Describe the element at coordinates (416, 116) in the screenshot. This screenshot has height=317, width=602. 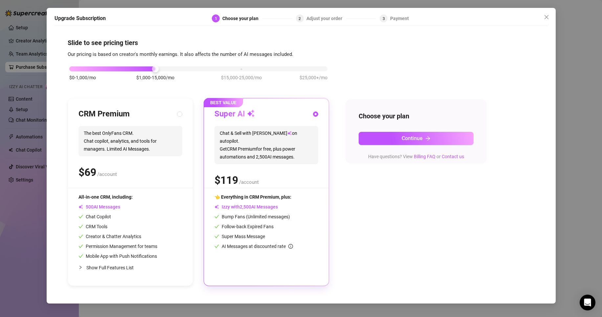
I see `h4: Choose your plan` at that location.